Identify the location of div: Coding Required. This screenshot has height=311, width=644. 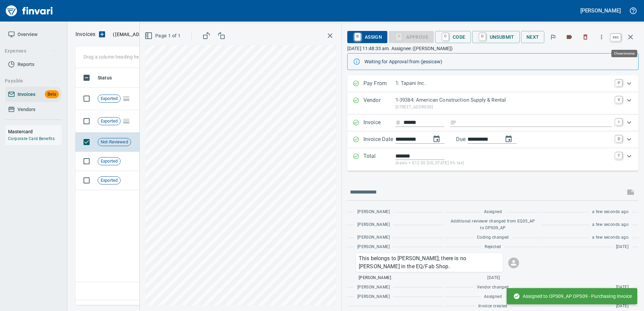
(411, 36).